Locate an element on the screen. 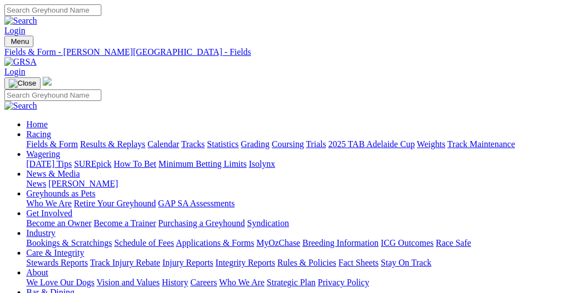  a: Stewards Reports is located at coordinates (57, 262).